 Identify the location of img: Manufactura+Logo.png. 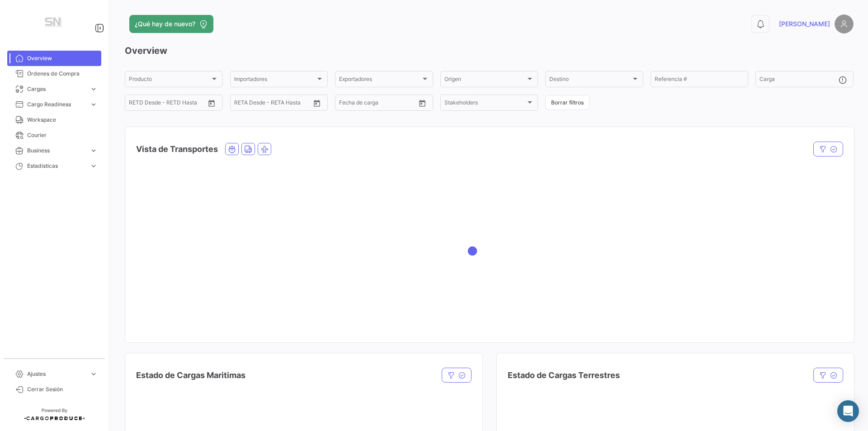
(54, 23).